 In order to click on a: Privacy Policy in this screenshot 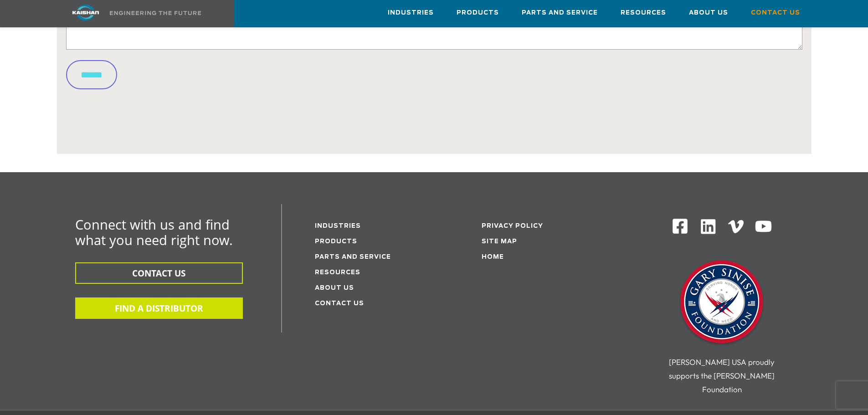, I will do `click(512, 226)`.